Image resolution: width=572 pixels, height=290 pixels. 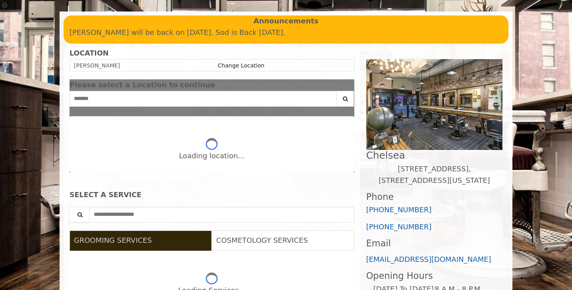 What do you see at coordinates (434, 197) in the screenshot?
I see `h3: Phone` at bounding box center [434, 197].